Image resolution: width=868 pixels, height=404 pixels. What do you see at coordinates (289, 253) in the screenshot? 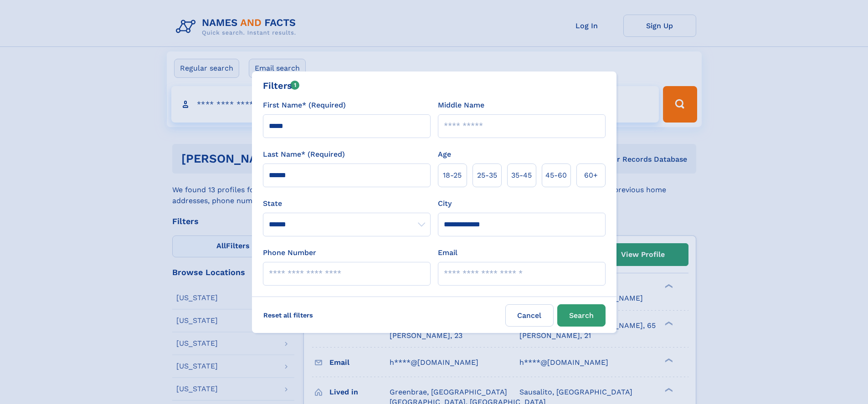
I see `label: Phone Number` at bounding box center [289, 253].